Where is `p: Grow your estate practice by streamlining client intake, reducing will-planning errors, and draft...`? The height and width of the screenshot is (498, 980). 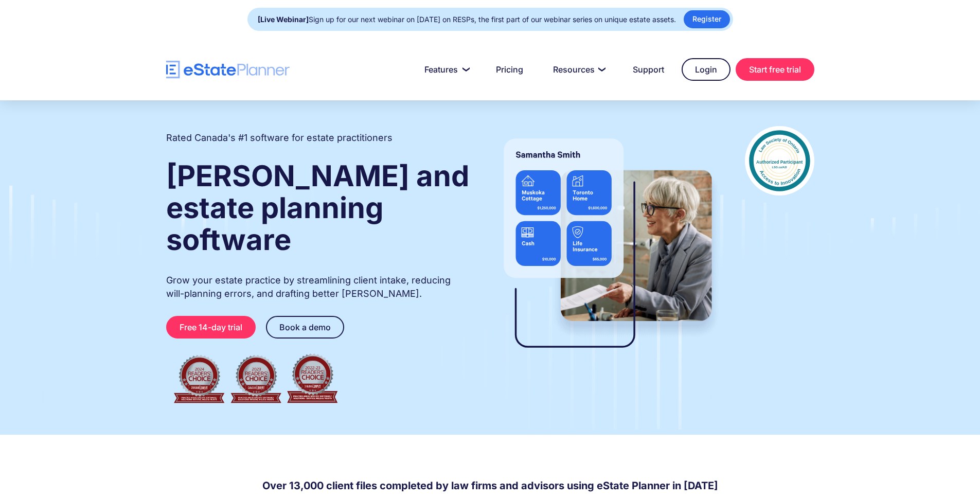 p: Grow your estate practice by streamlining client intake, reducing will-planning errors, and draft... is located at coordinates (318, 287).